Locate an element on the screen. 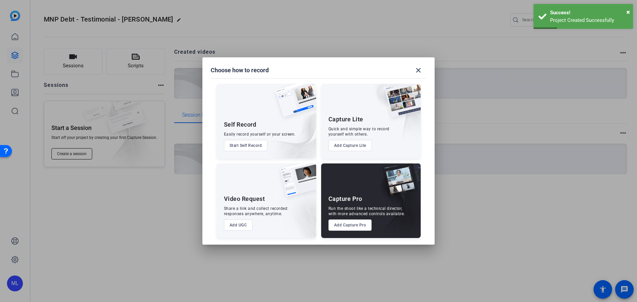 This screenshot has height=302, width=637. div: Success! is located at coordinates (589, 13).